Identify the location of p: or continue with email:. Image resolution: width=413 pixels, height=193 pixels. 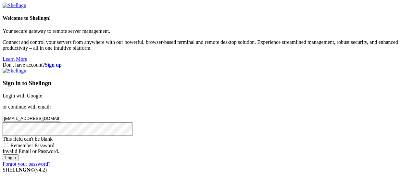
(207, 107).